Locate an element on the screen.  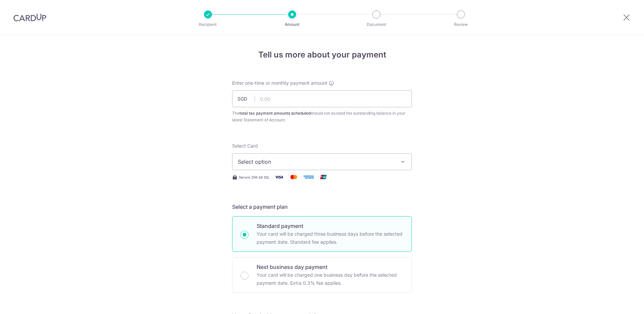
img: Mastercard is located at coordinates (294, 177).